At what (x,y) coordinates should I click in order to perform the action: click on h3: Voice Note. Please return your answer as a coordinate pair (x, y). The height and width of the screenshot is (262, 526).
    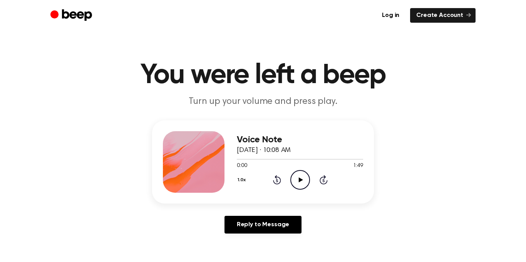
    Looking at the image, I should click on (300, 140).